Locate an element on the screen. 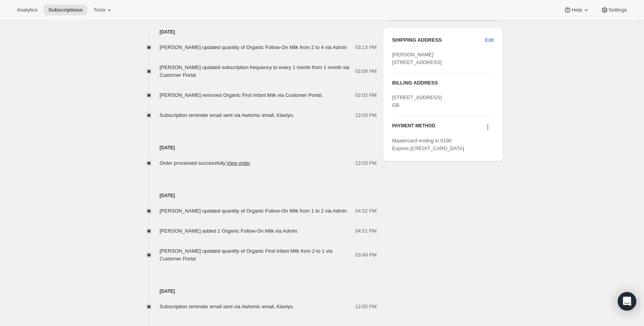  button: Subscriptions is located at coordinates (65, 10).